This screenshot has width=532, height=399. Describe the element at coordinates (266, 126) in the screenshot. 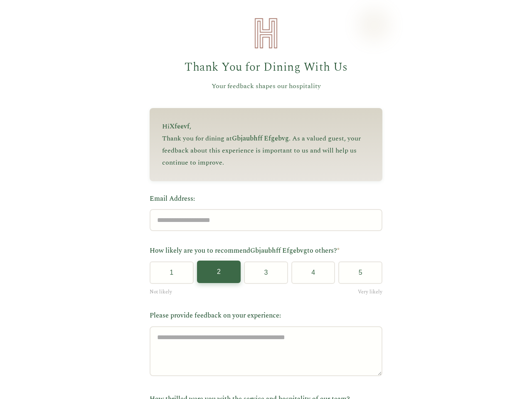

I see `p: Hi ,` at that location.